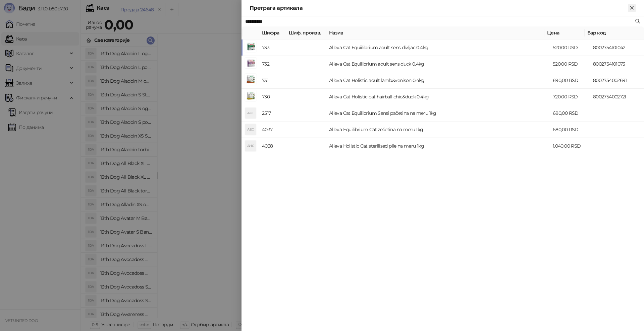  Describe the element at coordinates (438, 113) in the screenshot. I see `td: Alleva Cat Equilibrium Sensi pačetina na meru 1kg` at that location.